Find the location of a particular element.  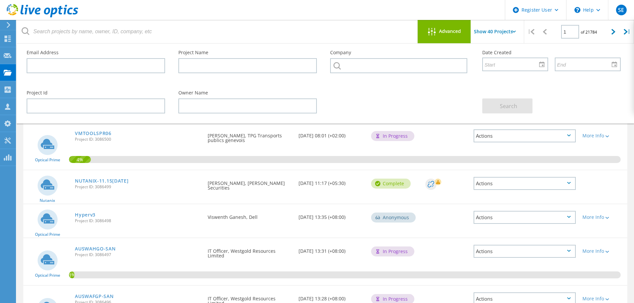

span: Advanced is located at coordinates (450, 31).